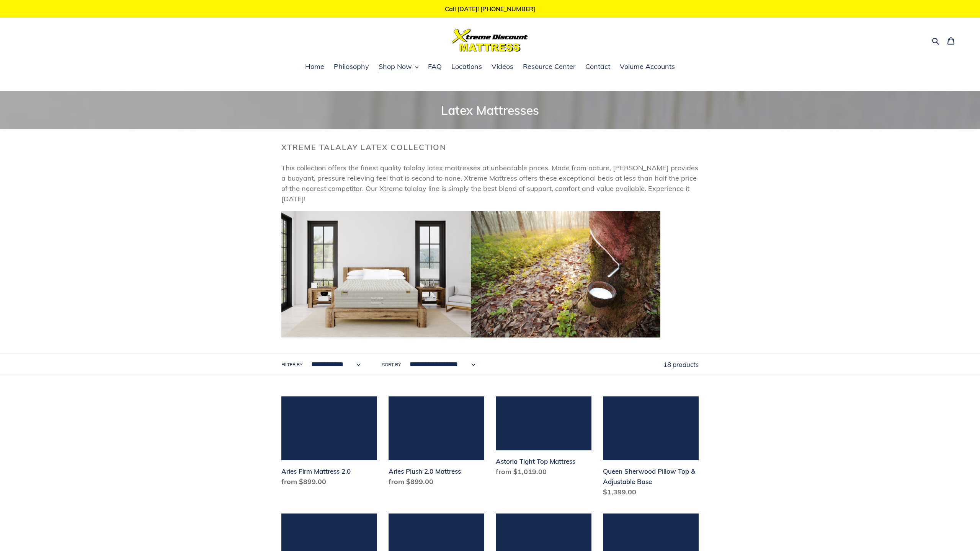 The height and width of the screenshot is (551, 980). Describe the element at coordinates (651, 448) in the screenshot. I see `a: Queen Sherwood Pillow Top & Adjustable Base` at that location.